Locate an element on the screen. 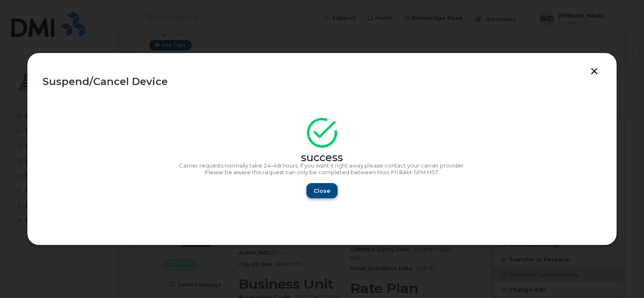 This screenshot has height=298, width=644. button: Close is located at coordinates (322, 191).